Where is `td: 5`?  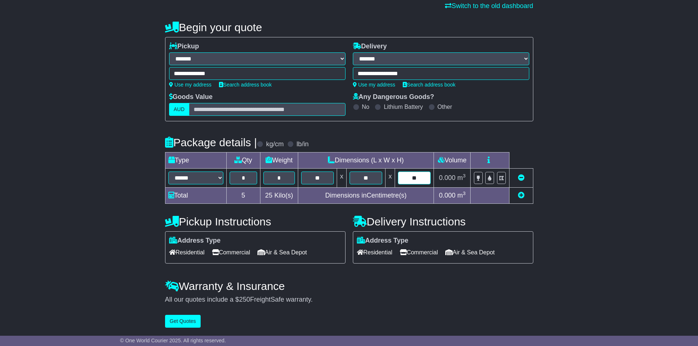
td: 5 is located at coordinates (243, 196).